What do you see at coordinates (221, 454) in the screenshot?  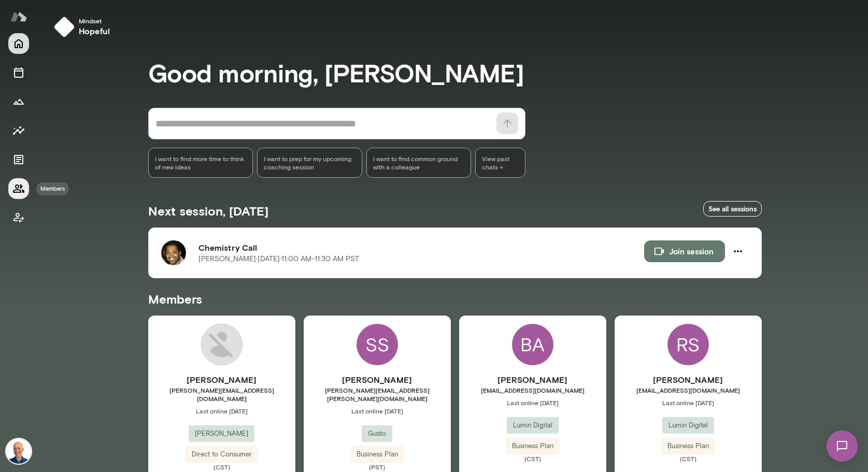 I see `span: Direct to Consumer` at bounding box center [221, 454].